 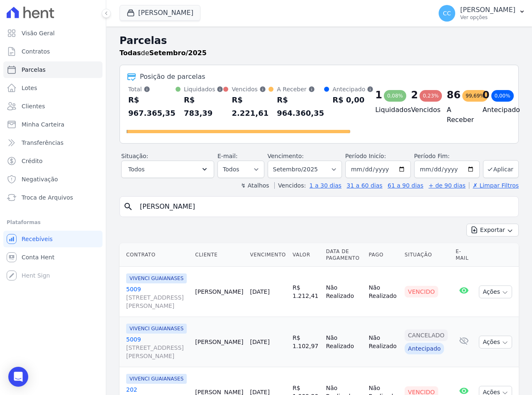 What do you see at coordinates (475, 96) in the screenshot?
I see `div: 99,69%` at bounding box center [475, 96].